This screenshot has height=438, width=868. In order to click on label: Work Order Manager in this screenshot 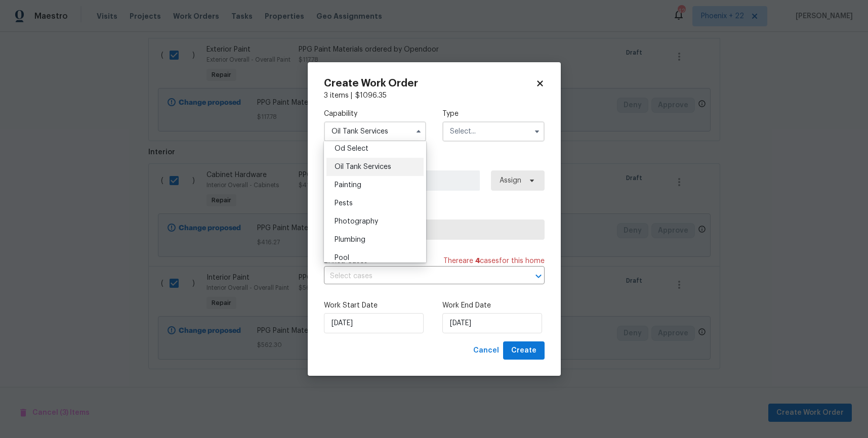, I will do `click(434, 163)`.